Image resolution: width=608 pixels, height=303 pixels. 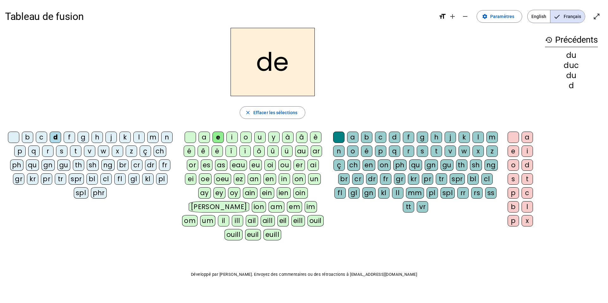 I want to click on div: q, so click(x=34, y=151).